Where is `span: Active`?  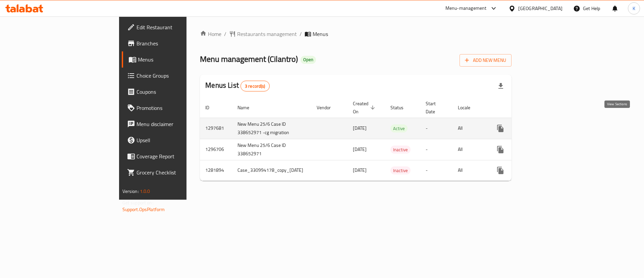
span: Active is located at coordinates (399, 128).